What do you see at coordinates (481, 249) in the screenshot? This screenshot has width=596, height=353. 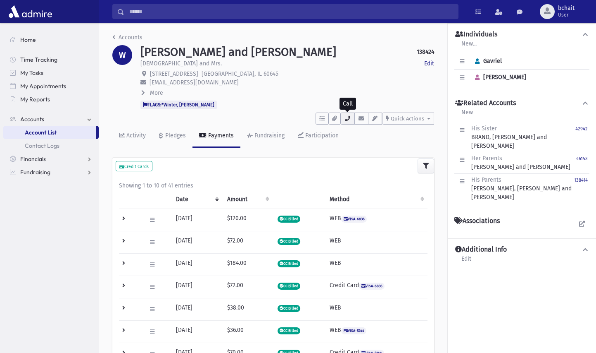 I see `h4: Additional Info` at bounding box center [481, 249].